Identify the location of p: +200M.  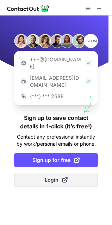
(91, 41).